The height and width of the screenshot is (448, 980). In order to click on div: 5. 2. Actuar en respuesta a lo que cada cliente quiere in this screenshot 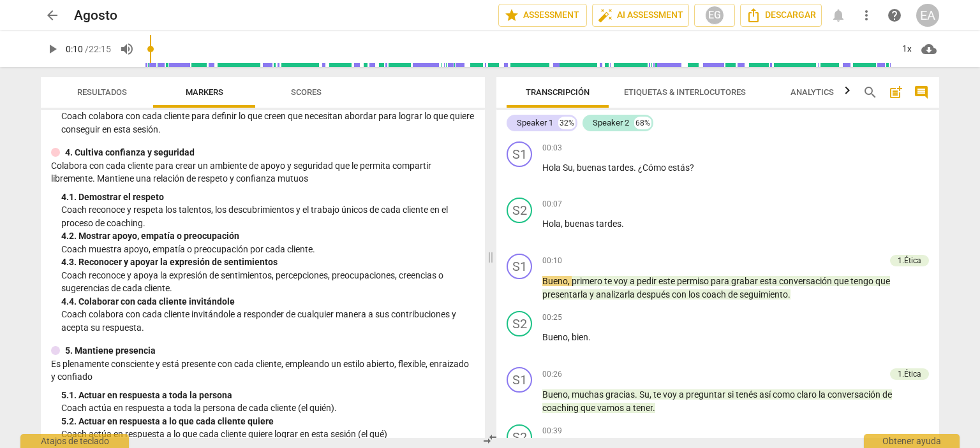, I will do `click(268, 422)`.